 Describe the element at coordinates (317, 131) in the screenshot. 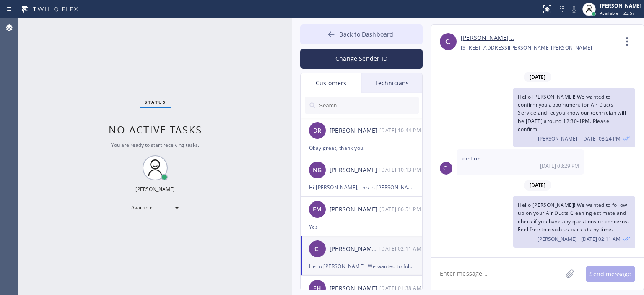

I see `span: DR` at that location.